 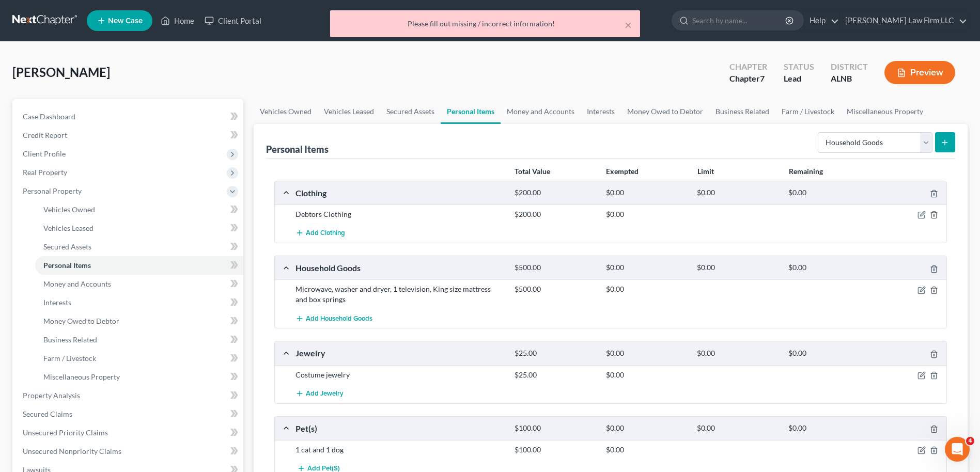 What do you see at coordinates (324, 393) in the screenshot?
I see `span: Add Jewelry` at bounding box center [324, 393].